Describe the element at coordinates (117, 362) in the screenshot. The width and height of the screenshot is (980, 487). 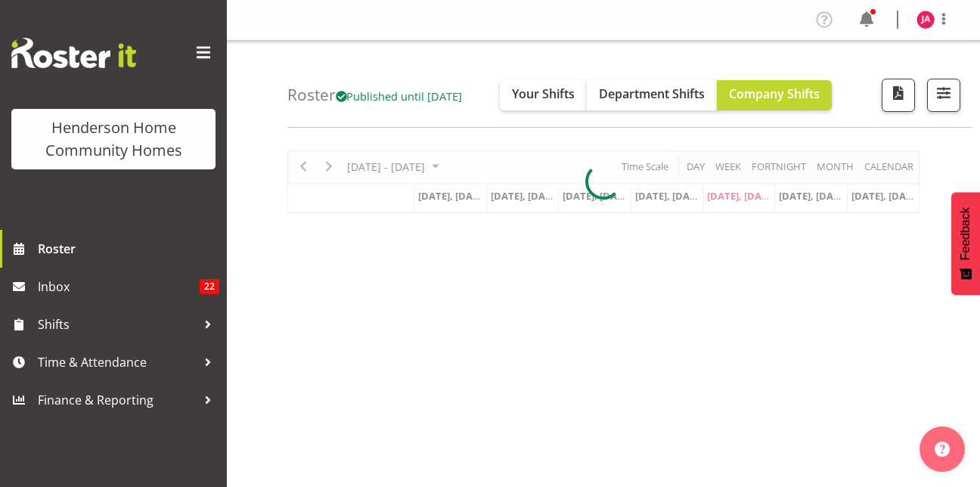
I see `span: Time & Attendance` at that location.